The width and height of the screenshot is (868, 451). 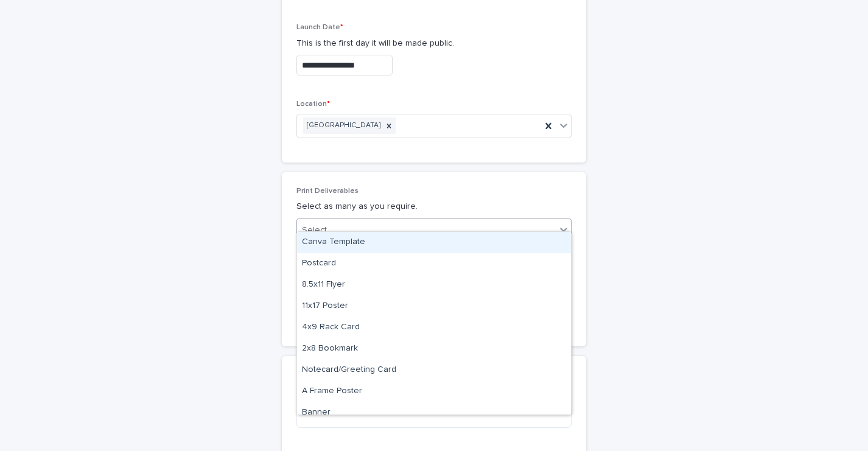 What do you see at coordinates (320, 28) in the screenshot?
I see `span: Launch Date` at bounding box center [320, 28].